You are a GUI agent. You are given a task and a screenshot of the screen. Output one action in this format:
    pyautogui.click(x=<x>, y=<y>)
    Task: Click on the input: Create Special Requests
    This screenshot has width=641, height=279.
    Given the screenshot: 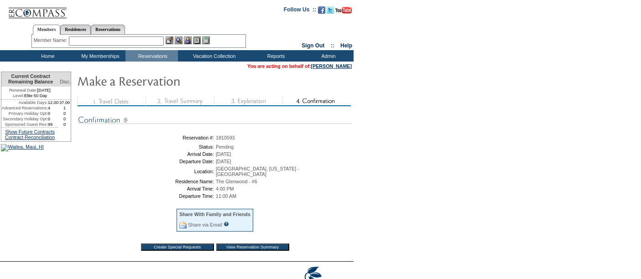 What is the action you would take?
    pyautogui.click(x=178, y=247)
    